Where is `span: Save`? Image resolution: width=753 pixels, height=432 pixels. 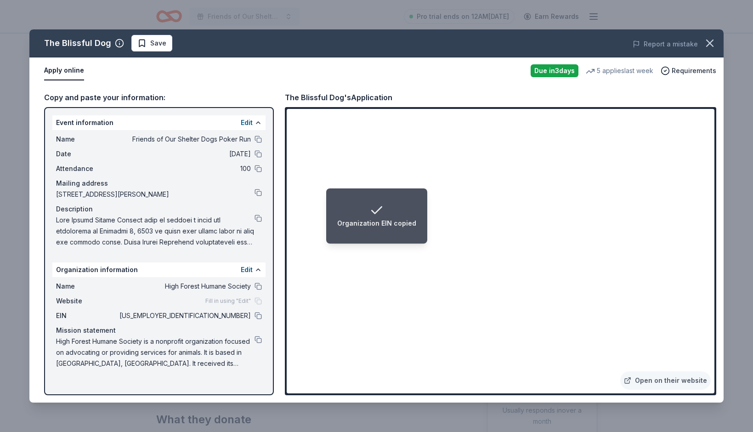
span: Save is located at coordinates (158, 43).